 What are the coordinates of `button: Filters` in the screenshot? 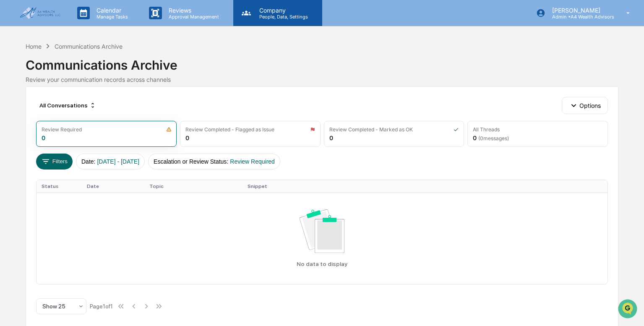 It's located at (54, 161).